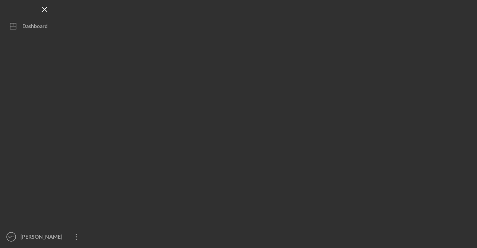  Describe the element at coordinates (35, 27) in the screenshot. I see `div: Dashboard` at that location.